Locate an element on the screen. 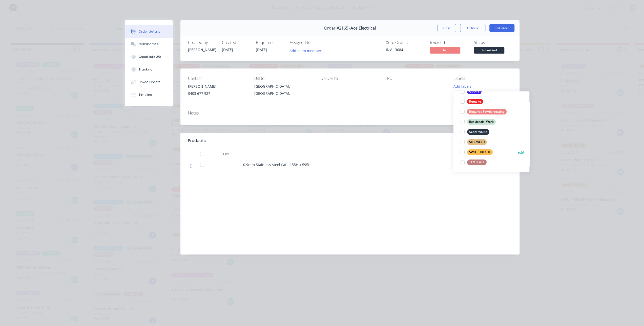  div: Residential Work is located at coordinates (481, 122).